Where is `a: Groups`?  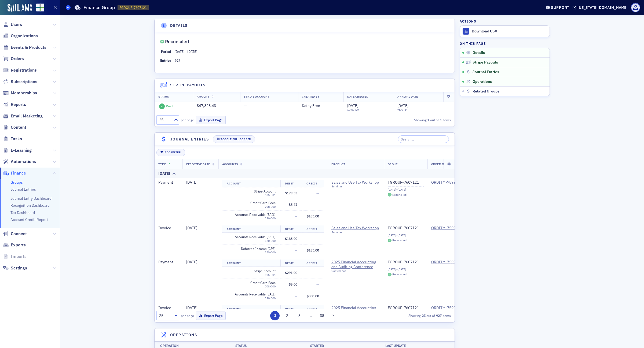 a: Groups is located at coordinates (17, 183).